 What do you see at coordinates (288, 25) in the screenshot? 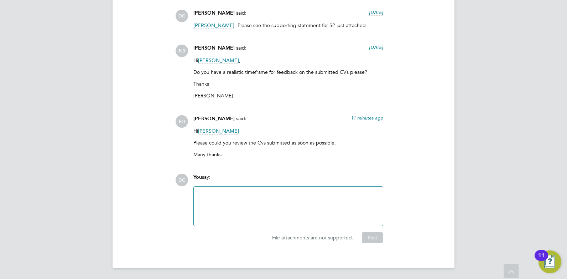
I see `p: - Please see the supporting statement for SP just attached` at bounding box center [288, 25].